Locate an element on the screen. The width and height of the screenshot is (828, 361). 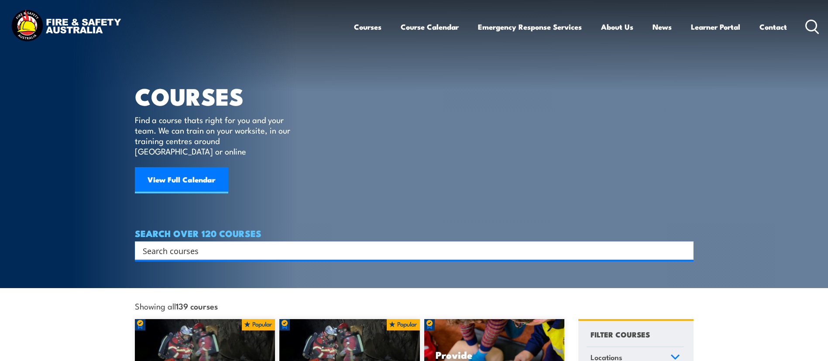
form: Search form is located at coordinates (410, 251).